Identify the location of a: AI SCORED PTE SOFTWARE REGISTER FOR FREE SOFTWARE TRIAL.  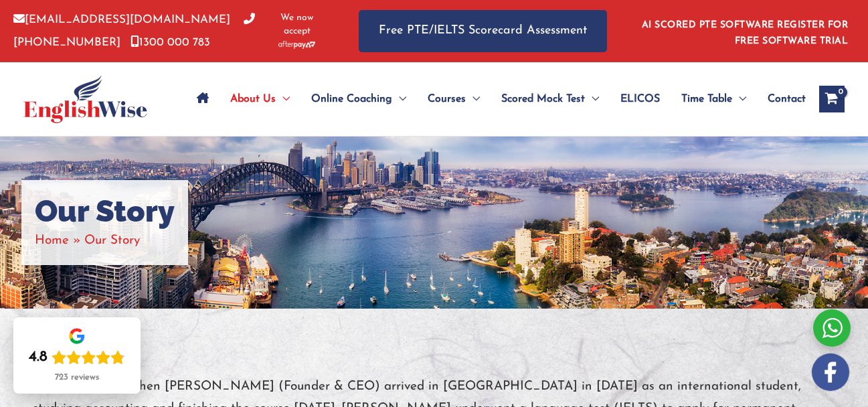
(745, 33).